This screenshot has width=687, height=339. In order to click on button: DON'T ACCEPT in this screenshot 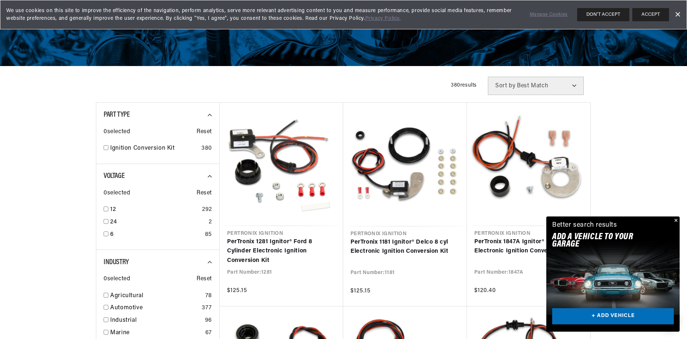, I will do `click(603, 15)`.